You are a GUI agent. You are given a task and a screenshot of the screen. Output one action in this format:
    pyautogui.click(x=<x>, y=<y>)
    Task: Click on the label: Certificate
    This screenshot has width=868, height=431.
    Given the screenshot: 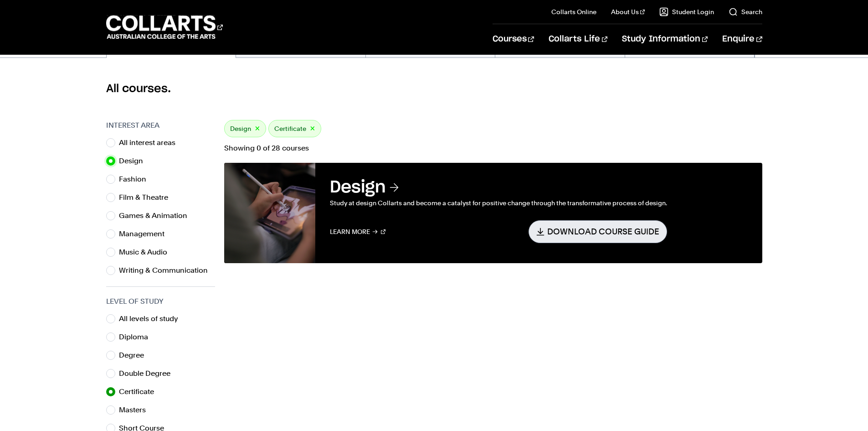 What is the action you would take?
    pyautogui.click(x=140, y=392)
    